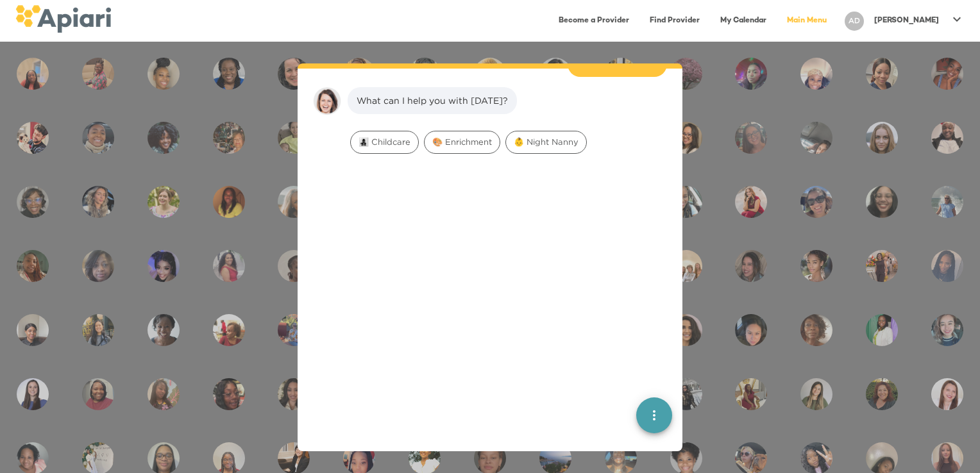  What do you see at coordinates (462, 142) in the screenshot?
I see `span: 🎨 Enrichment` at bounding box center [462, 142].